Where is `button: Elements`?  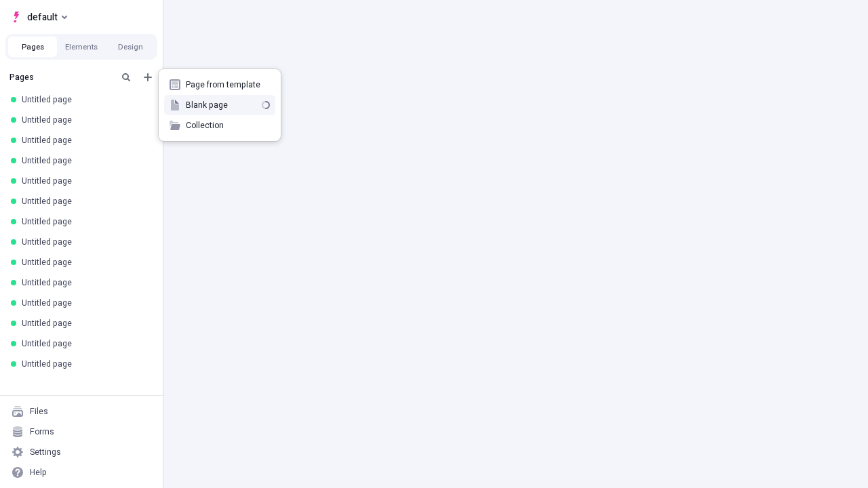
button: Elements is located at coordinates (82, 47).